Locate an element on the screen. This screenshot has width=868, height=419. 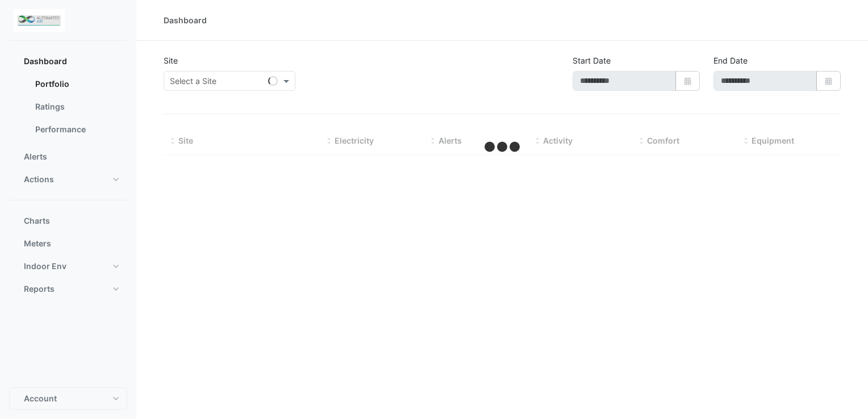
span: Electricity is located at coordinates (354, 140).